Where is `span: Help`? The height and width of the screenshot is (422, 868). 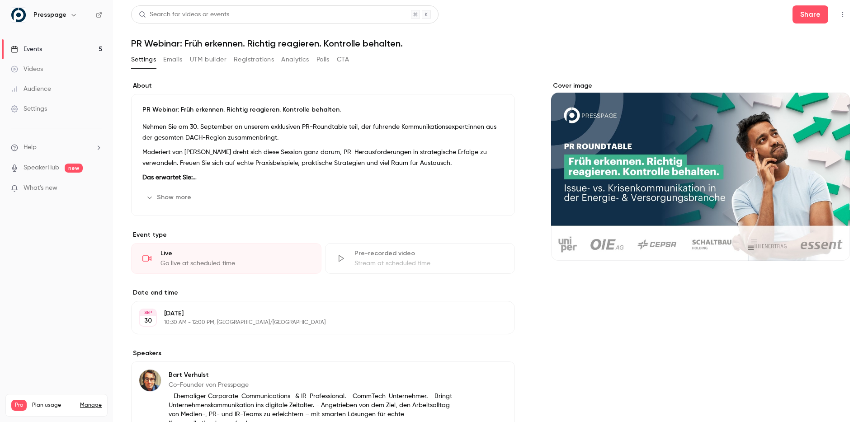 span: Help is located at coordinates (30, 147).